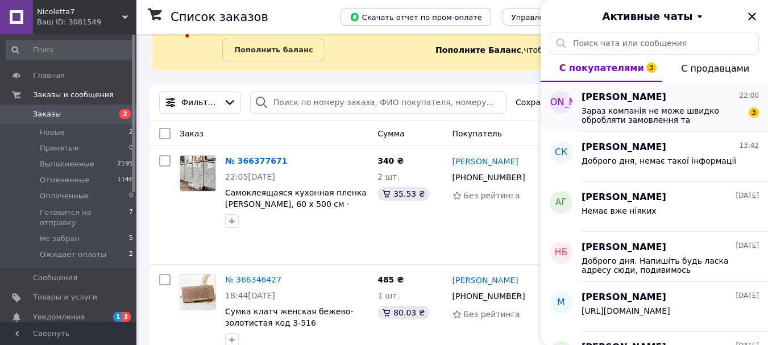 This screenshot has width=768, height=345. I want to click on span: Не забран, so click(60, 239).